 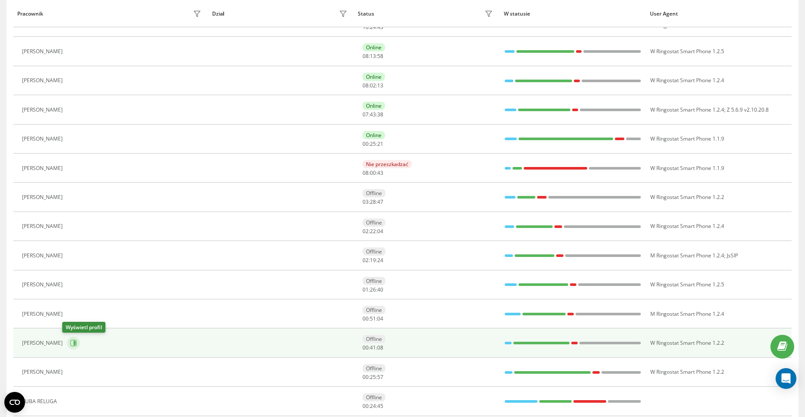 What do you see at coordinates (366, 114) in the screenshot?
I see `span: 07` at bounding box center [366, 114].